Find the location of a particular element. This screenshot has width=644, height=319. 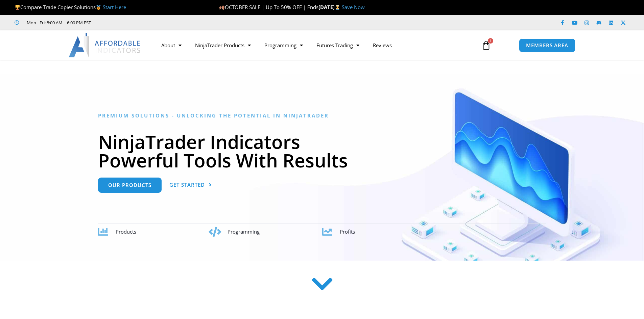

a: Reviews is located at coordinates (383, 45).